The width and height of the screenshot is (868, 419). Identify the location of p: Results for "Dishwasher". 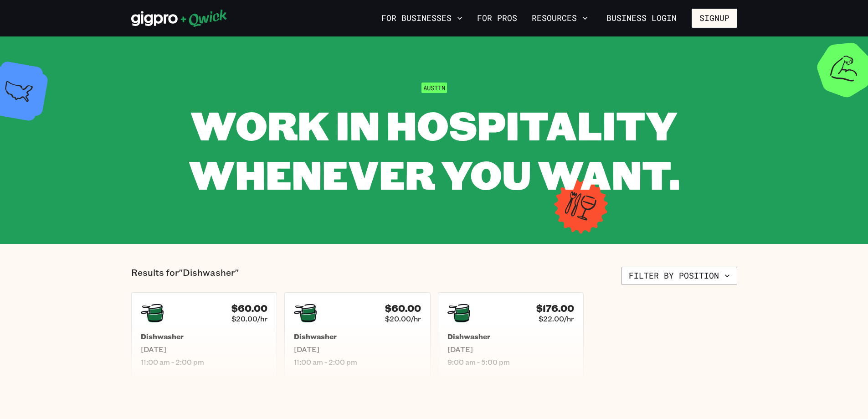
(185, 276).